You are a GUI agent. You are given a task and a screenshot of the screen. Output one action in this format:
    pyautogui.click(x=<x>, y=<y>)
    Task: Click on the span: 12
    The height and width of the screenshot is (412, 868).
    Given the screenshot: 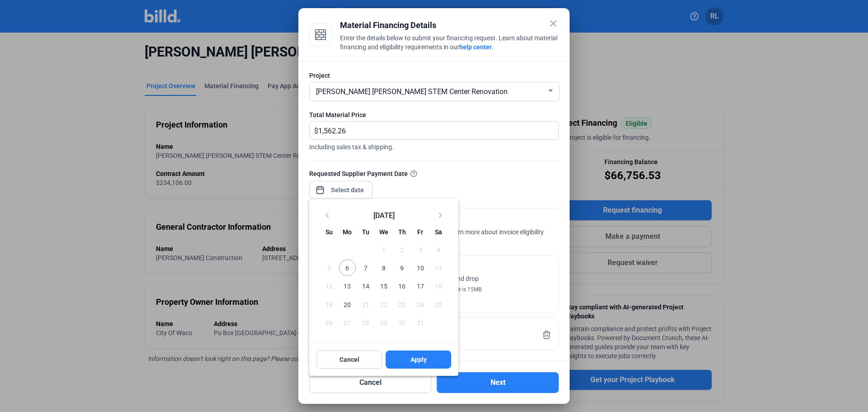 What is the action you would take?
    pyautogui.click(x=329, y=286)
    